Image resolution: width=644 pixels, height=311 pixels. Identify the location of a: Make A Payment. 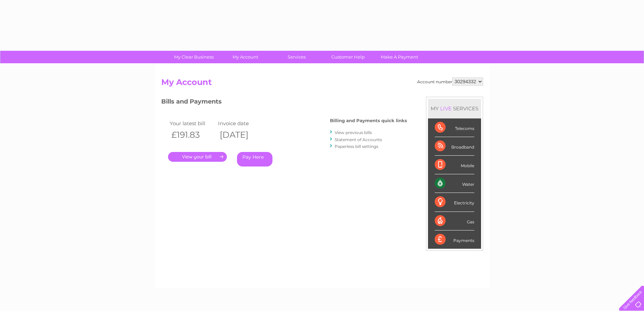
(399, 57).